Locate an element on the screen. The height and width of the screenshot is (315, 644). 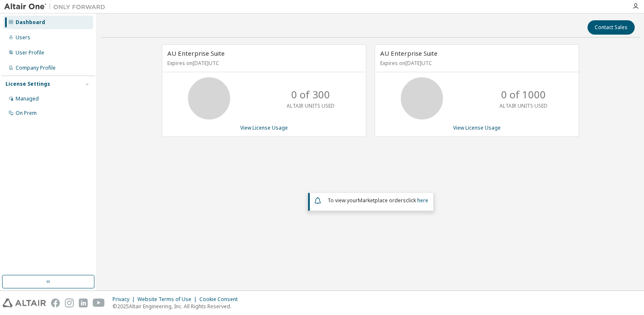
div: User Profile is located at coordinates (30, 53).